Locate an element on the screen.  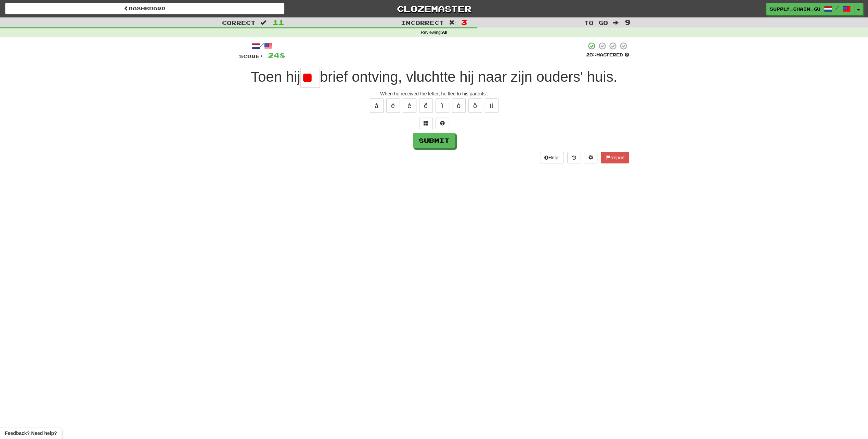
strong: All is located at coordinates (445, 33).